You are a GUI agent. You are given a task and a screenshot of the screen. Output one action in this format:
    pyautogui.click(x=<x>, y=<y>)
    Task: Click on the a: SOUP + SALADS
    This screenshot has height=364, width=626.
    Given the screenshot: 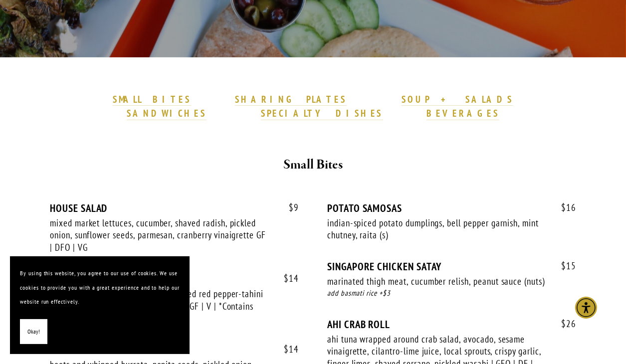 What is the action you would take?
    pyautogui.click(x=457, y=100)
    